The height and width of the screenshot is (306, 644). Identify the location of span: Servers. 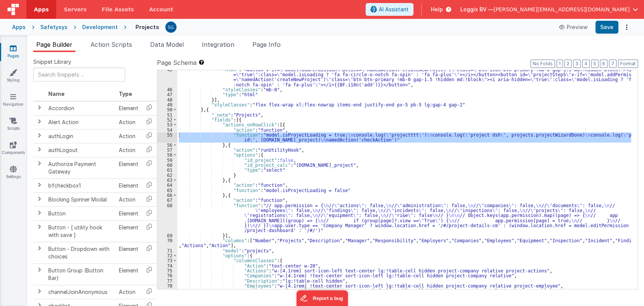
(75, 10).